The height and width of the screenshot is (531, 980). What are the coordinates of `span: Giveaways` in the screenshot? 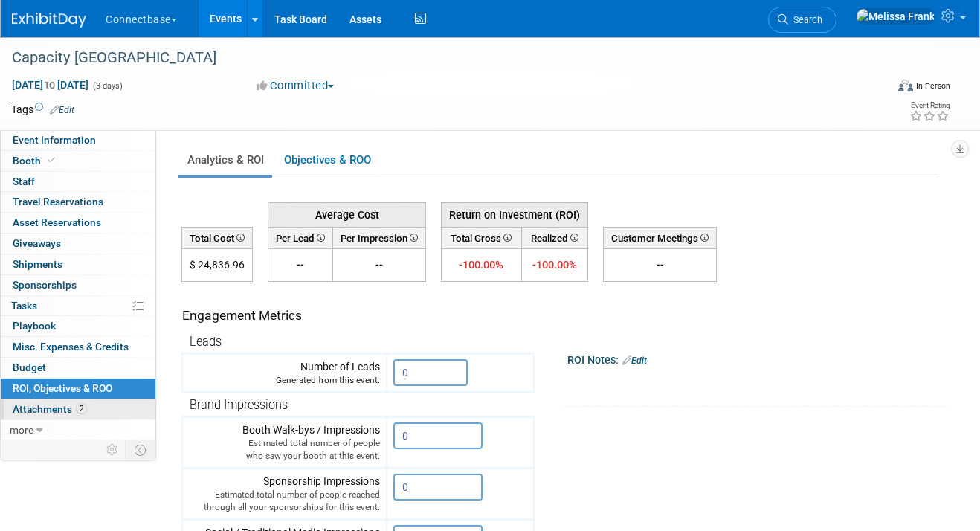 It's located at (36, 243).